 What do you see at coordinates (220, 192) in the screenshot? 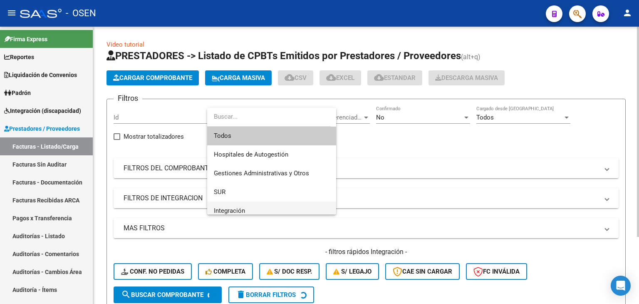
I see `span: SUR` at bounding box center [220, 192].